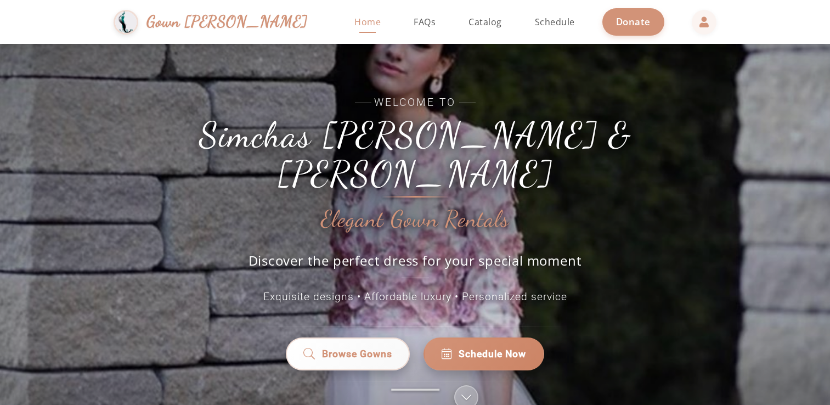 This screenshot has height=405, width=830. I want to click on p: Exquisite designs • Affordable luxury • Personalized service, so click(416, 297).